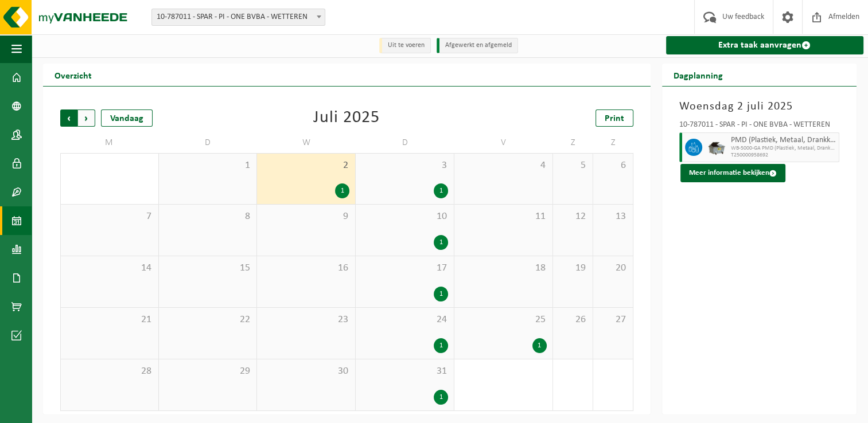  What do you see at coordinates (503, 216) in the screenshot?
I see `span: 11` at bounding box center [503, 216].